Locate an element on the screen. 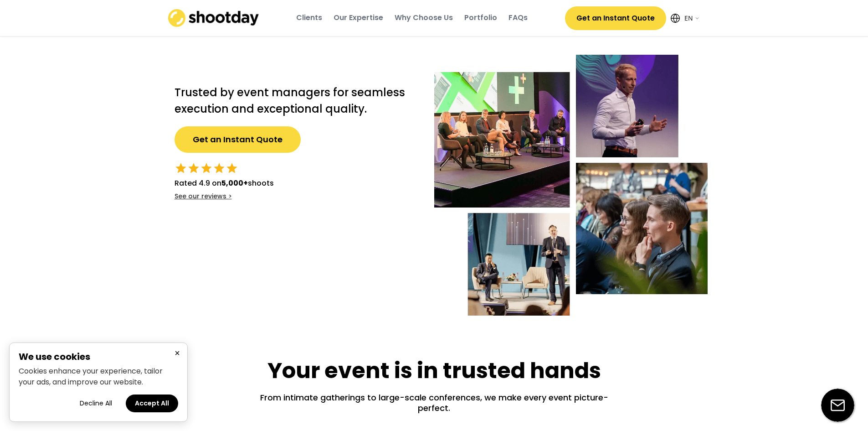 This screenshot has height=431, width=868. button: Accept all cookies is located at coordinates (152, 403).